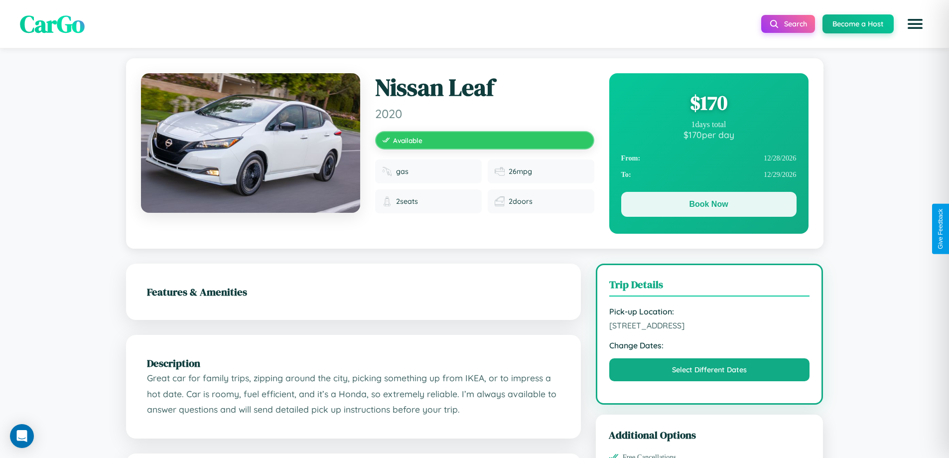 The height and width of the screenshot is (458, 949). I want to click on button: Select Different Dates, so click(709, 370).